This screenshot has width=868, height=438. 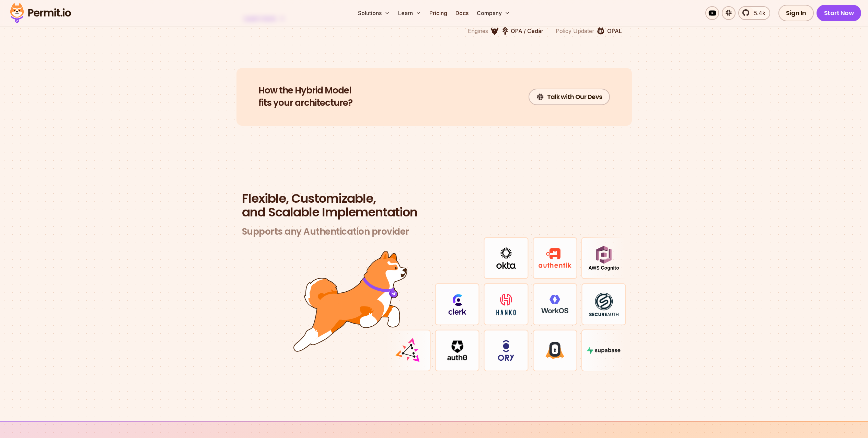 I want to click on a: 5.4k, so click(x=754, y=13).